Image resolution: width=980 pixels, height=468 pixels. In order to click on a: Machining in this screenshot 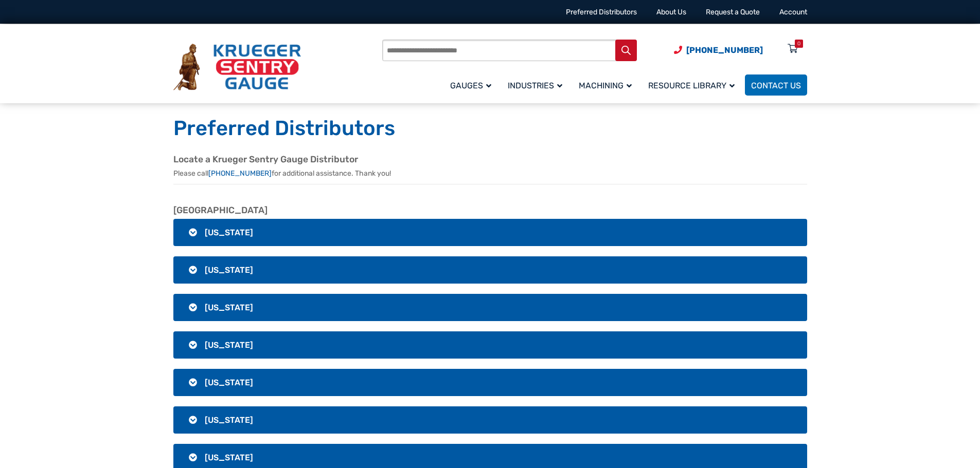, I will do `click(607, 85)`.